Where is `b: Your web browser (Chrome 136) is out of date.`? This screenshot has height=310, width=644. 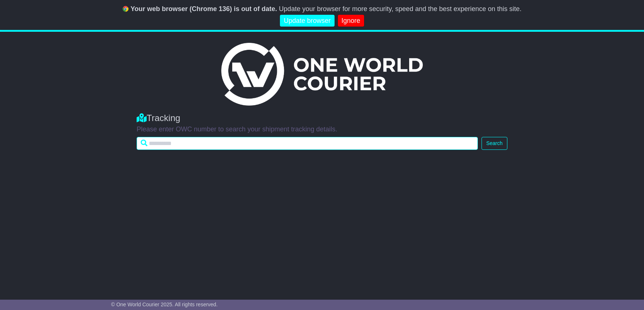 b: Your web browser (Chrome 136) is out of date. is located at coordinates (204, 9).